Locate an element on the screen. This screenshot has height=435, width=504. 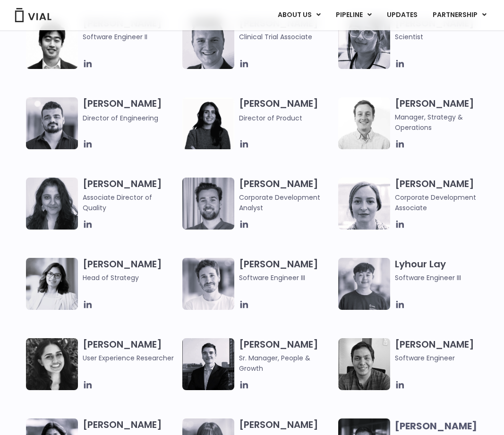
img: Headshot of smiling woman named Bhavika is located at coordinates (52, 203).